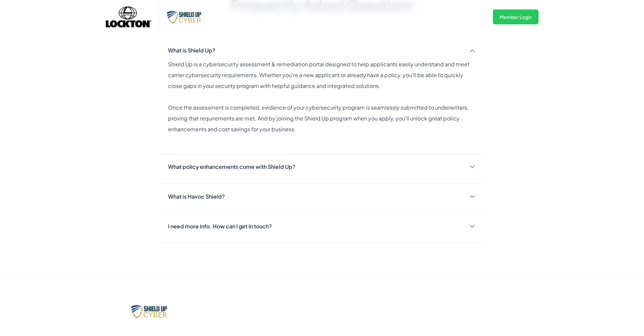 This screenshot has width=644, height=336. What do you see at coordinates (196, 196) in the screenshot?
I see `div: What is Havoc Shield?` at bounding box center [196, 196].